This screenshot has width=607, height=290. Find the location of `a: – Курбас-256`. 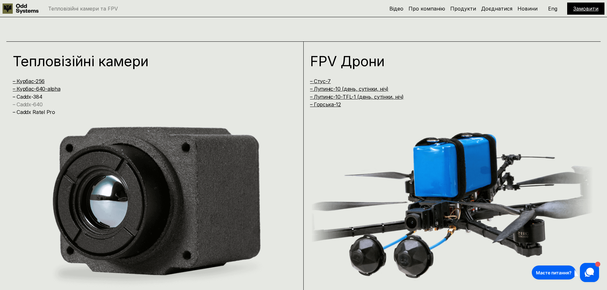

a: – Курбас-256 is located at coordinates (29, 81).